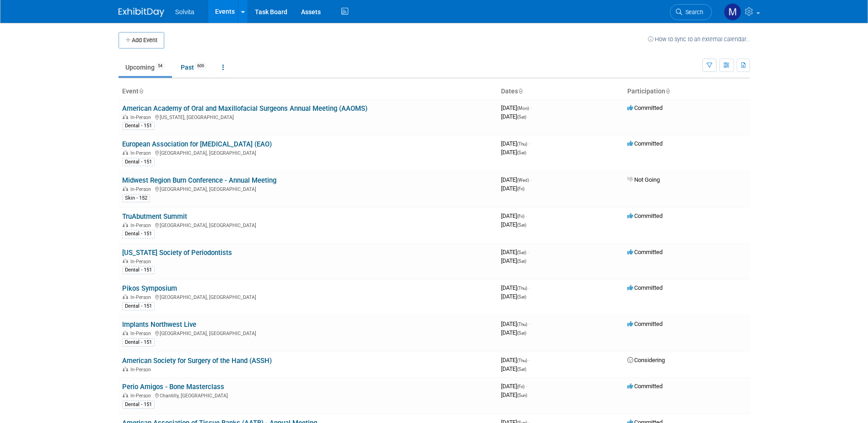 This screenshot has width=868, height=423. Describe the element at coordinates (521, 91) in the screenshot. I see `a: Sort by Start Date` at that location.